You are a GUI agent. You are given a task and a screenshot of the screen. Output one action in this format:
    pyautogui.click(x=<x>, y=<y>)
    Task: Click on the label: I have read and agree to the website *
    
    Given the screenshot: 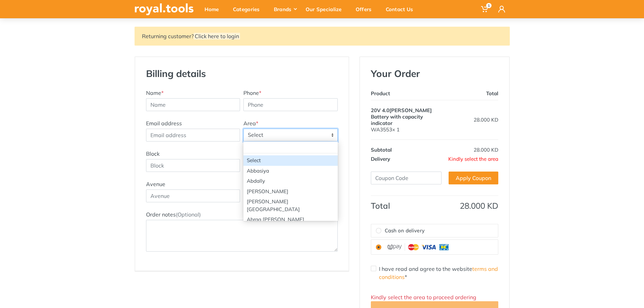 What is the action you would take?
    pyautogui.click(x=438, y=273)
    